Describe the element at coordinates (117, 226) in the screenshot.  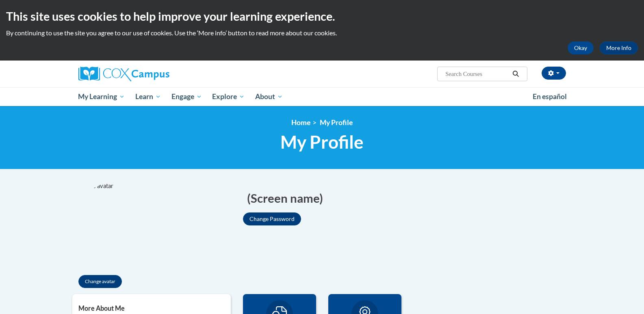
I see `img: profile avatar` at that location.